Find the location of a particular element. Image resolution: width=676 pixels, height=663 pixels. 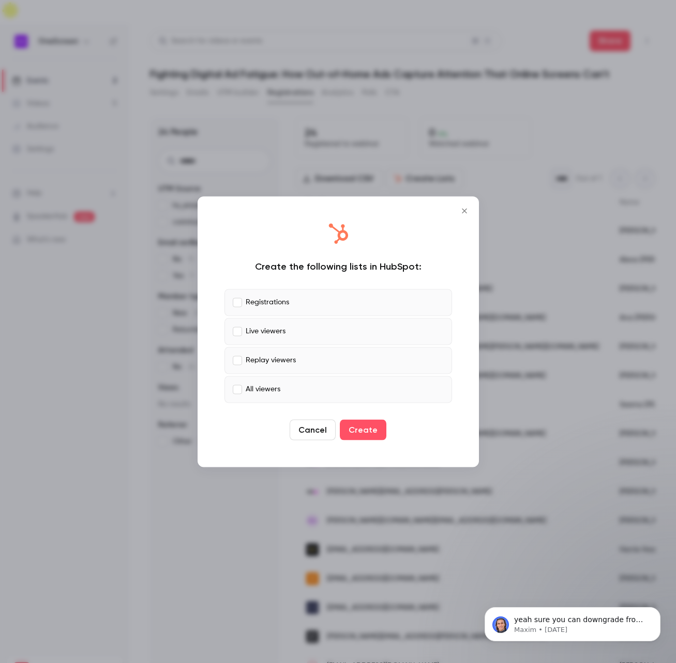

div: message notification from Maxim, 4w ago. yeah sure you can downgrade from the admin to the pro100... is located at coordinates (103, 39).